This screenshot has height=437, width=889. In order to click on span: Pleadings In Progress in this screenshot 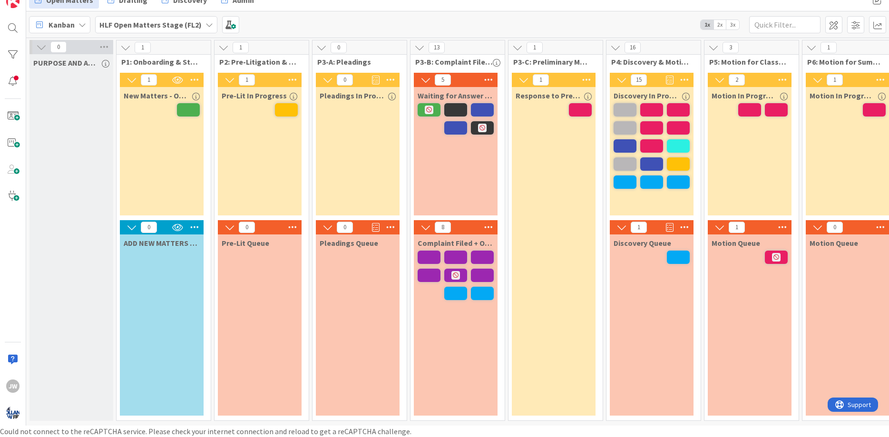, I will do `click(353, 96)`.